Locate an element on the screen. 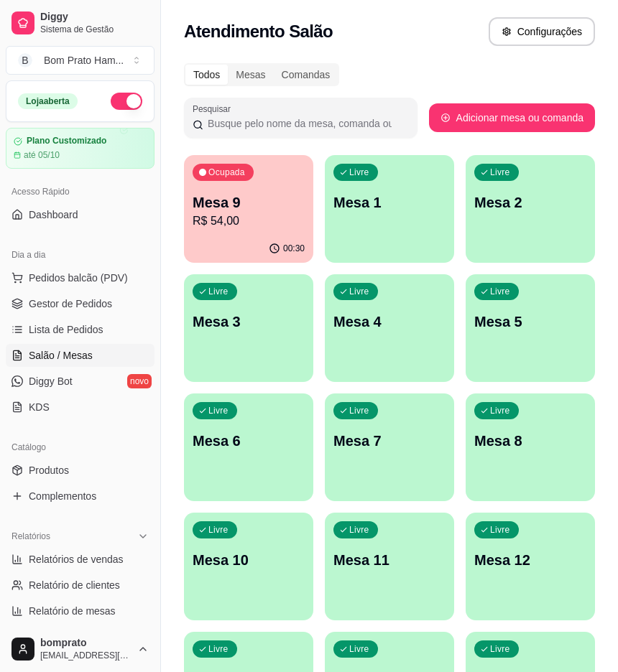 The image size is (618, 672). div: Dia a dia is located at coordinates (80, 255).